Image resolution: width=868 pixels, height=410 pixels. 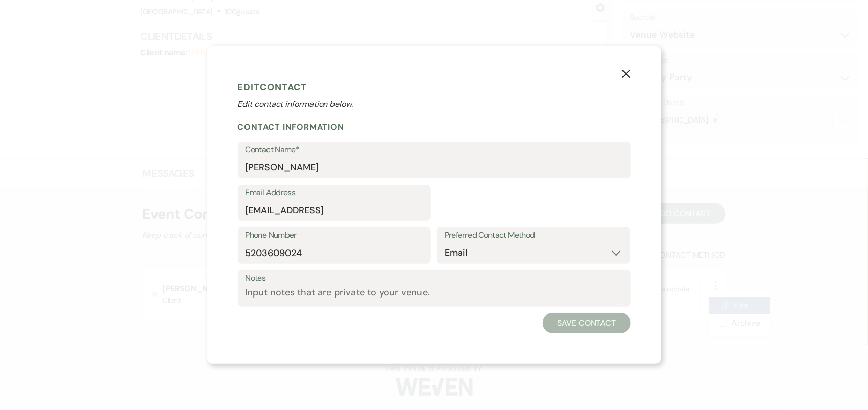 What do you see at coordinates (586, 323) in the screenshot?
I see `button: Save Contact` at bounding box center [586, 323].